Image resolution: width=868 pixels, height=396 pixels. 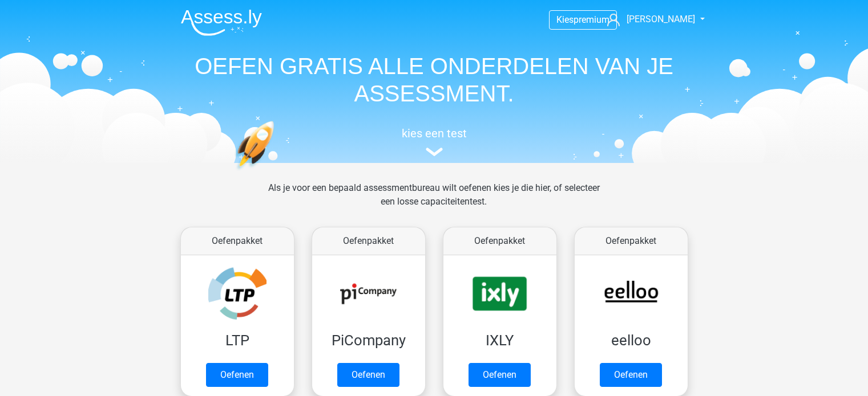 I want to click on h5: kies een test, so click(x=434, y=133).